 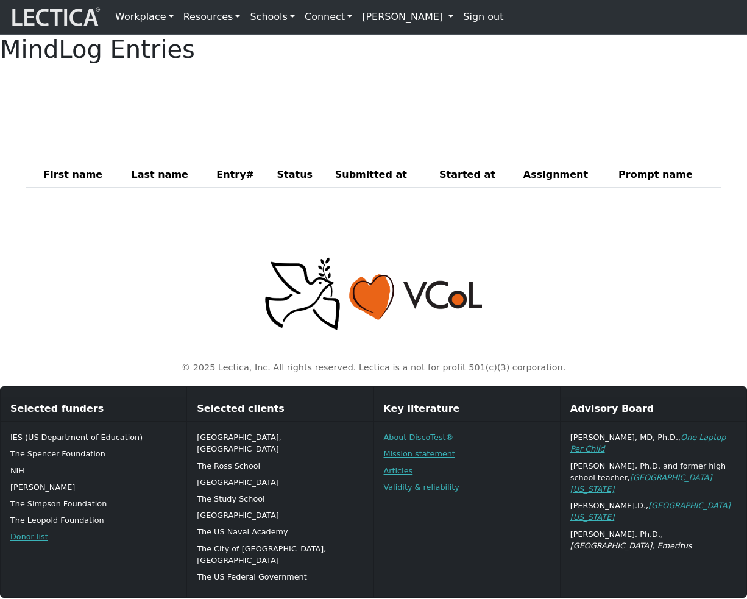 What do you see at coordinates (328, 17) in the screenshot?
I see `a: Connect` at bounding box center [328, 17].